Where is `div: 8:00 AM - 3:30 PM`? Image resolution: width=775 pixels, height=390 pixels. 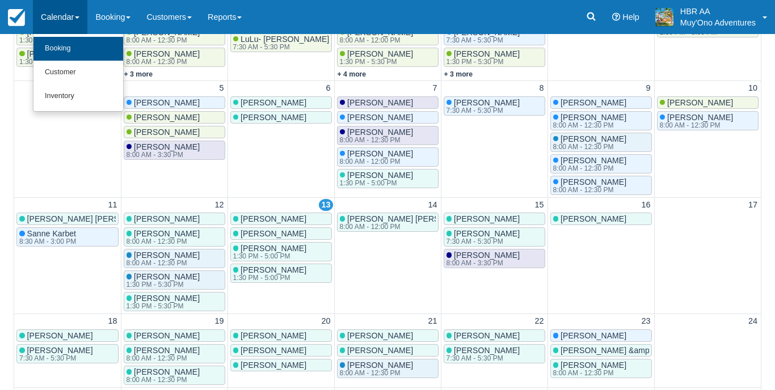 div: 8:00 AM - 3:30 PM is located at coordinates (482, 263).